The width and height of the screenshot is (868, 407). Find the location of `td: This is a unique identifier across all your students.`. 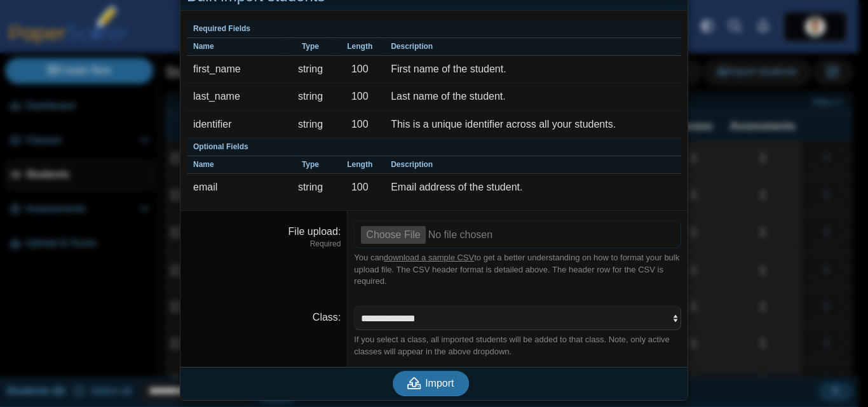

td: This is a unique identifier across all your students. is located at coordinates (533, 124).